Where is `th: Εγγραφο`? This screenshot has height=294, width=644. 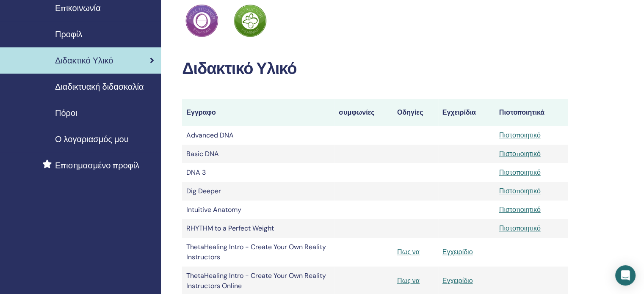 th: Εγγραφο is located at coordinates (258, 112).